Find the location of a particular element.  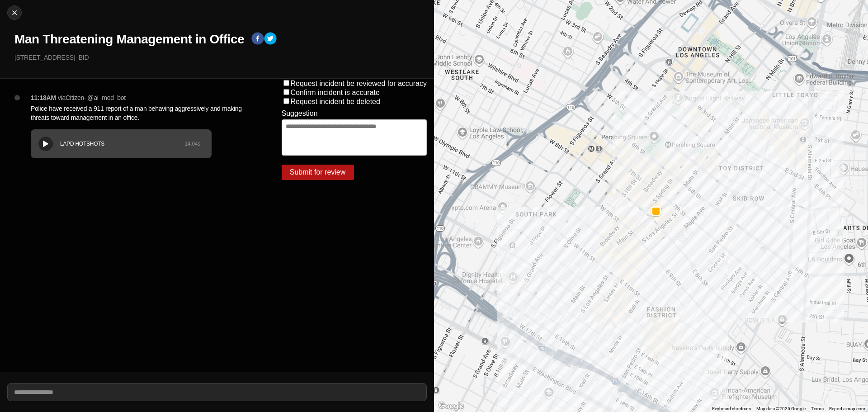

label: Confirm incident is accurate is located at coordinates (335, 92).